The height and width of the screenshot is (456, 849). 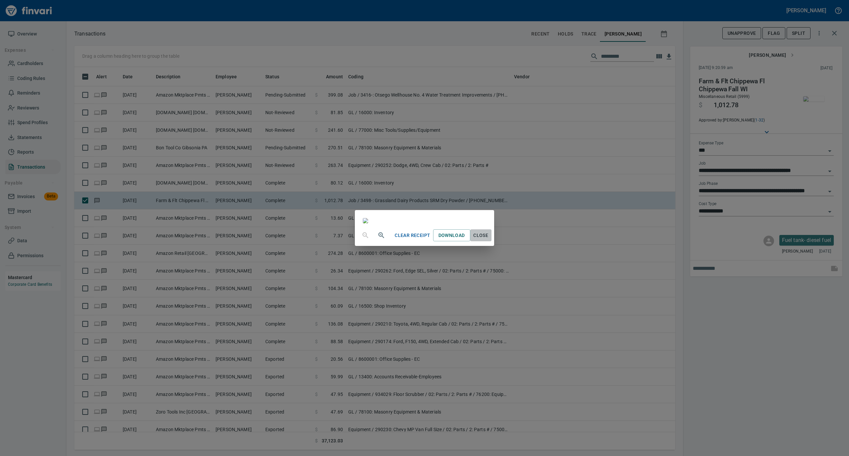 I want to click on span: Clear Receipt, so click(x=412, y=235).